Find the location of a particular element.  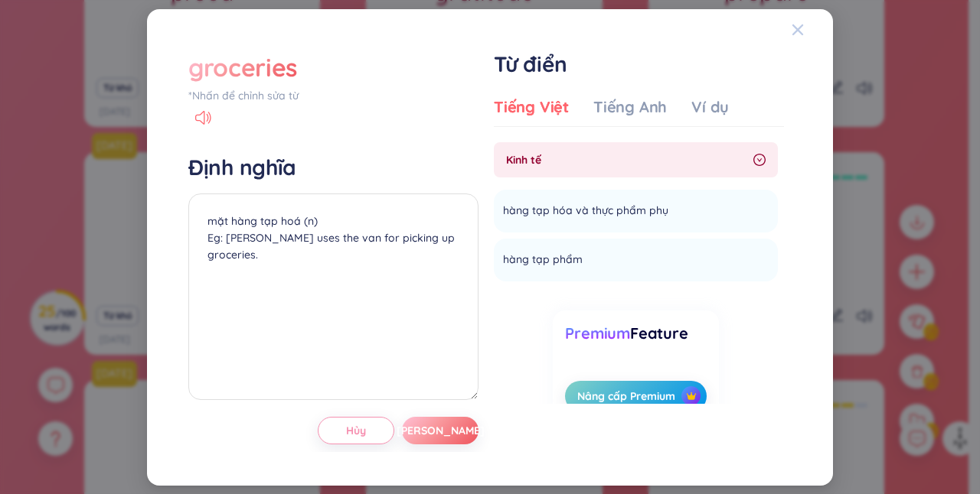

img: crown icon is located at coordinates (691, 396).